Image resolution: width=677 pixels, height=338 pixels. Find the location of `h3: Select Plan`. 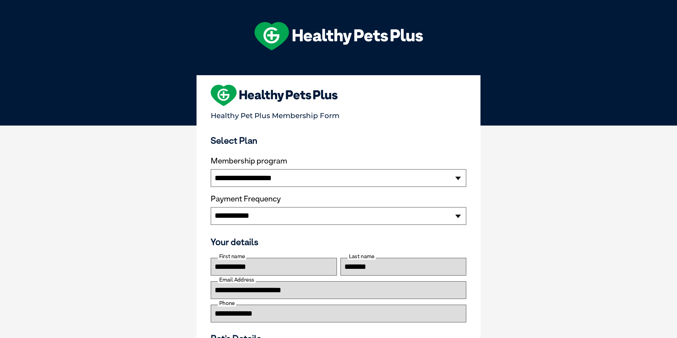

h3: Select Plan is located at coordinates (338, 141).